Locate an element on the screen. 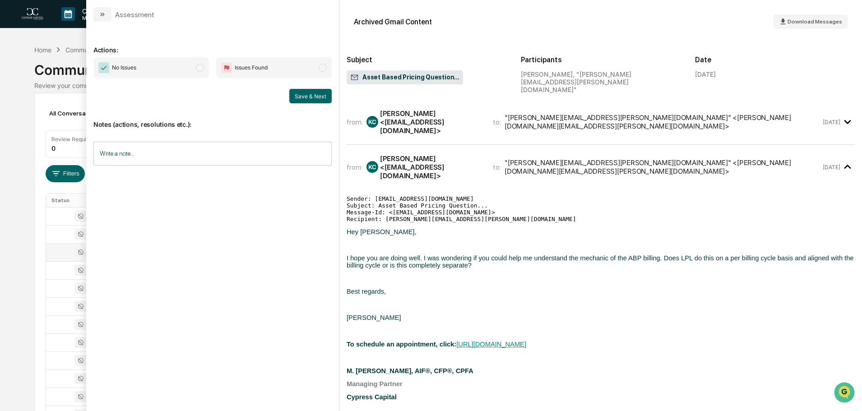 The image size is (862, 411). span: I hope you are doing well. I was wondering if you could help me understand the mechanic of the AB... is located at coordinates (601, 262).